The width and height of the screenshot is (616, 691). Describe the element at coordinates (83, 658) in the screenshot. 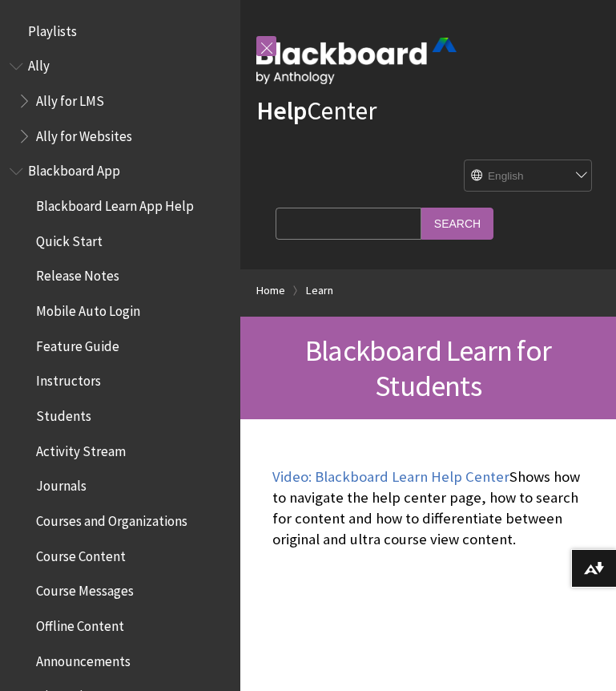

I see `span: Announcements` at that location.